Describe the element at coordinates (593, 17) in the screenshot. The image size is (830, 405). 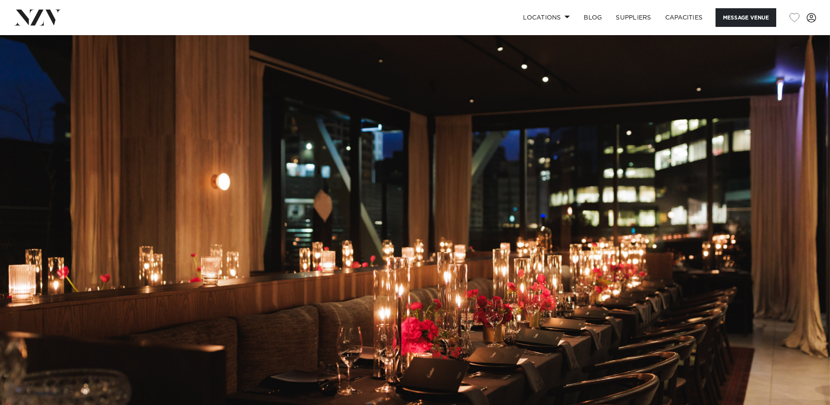
I see `a: BLOG` at that location.